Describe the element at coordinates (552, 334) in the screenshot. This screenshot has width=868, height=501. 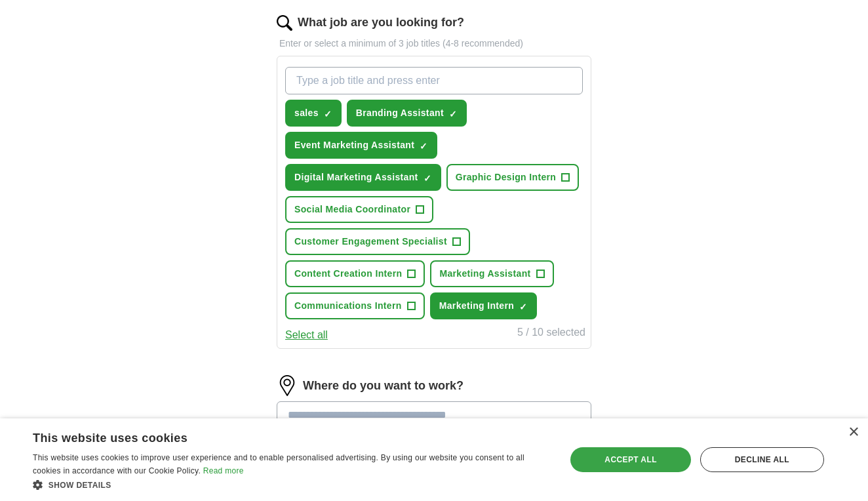
I see `div: 5 / 10 selected` at that location.